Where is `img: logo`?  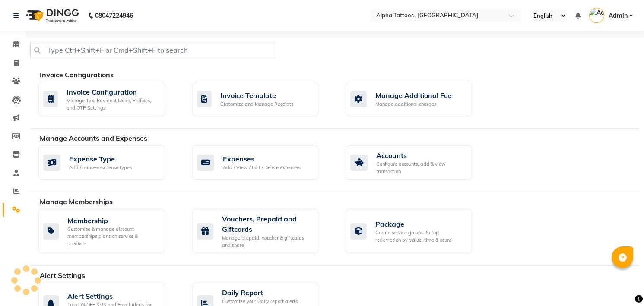
img: logo is located at coordinates (51, 16).